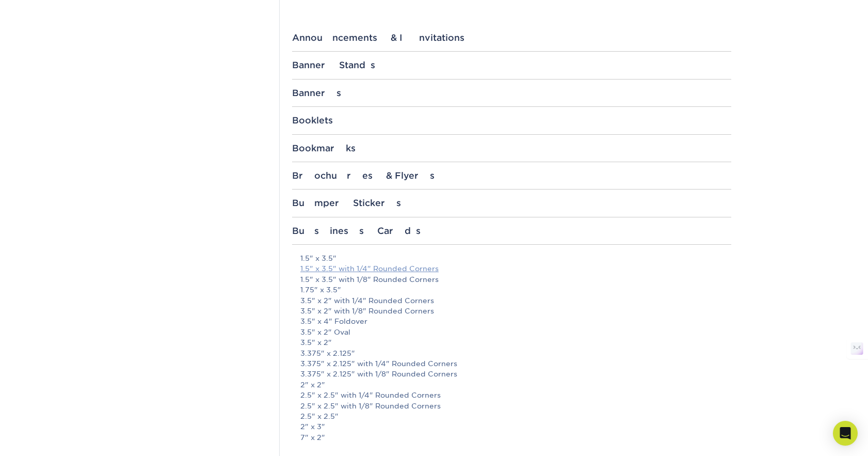 This screenshot has height=456, width=868. What do you see at coordinates (367, 311) in the screenshot?
I see `a: 3.5" x 2" with 1/8" Rounded Corners` at bounding box center [367, 311].